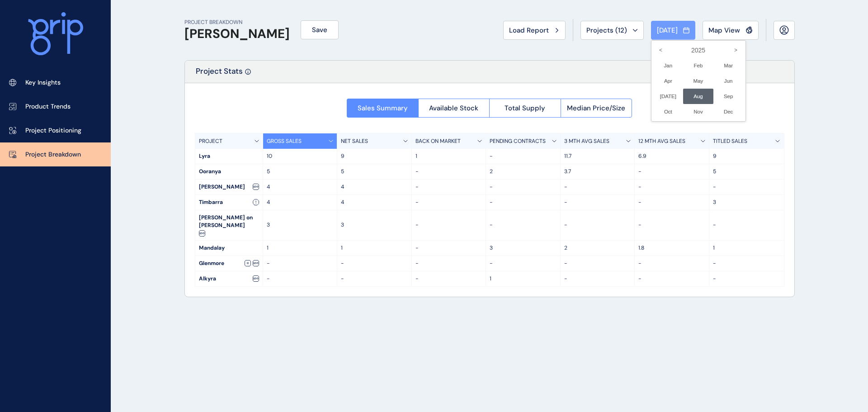 The image size is (868, 412). Describe the element at coordinates (698, 81) in the screenshot. I see `li: May` at that location.